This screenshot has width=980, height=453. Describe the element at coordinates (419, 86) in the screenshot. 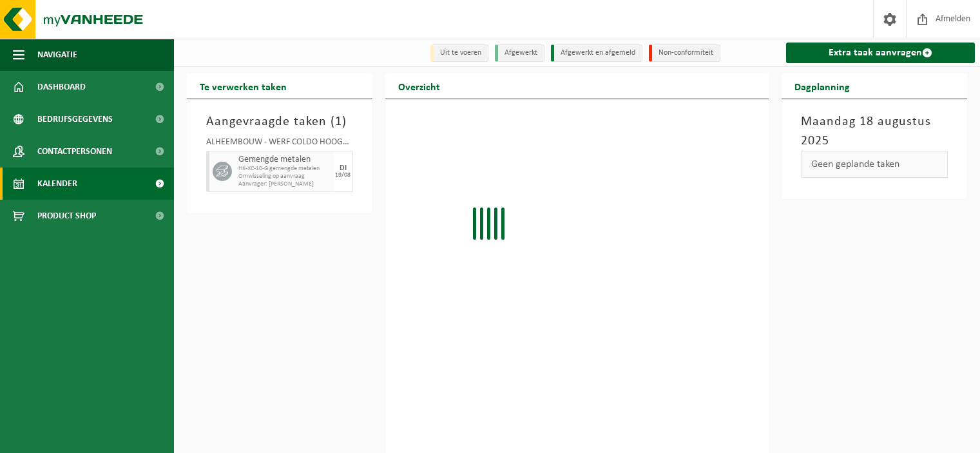

I see `h2: Overzicht` at that location.